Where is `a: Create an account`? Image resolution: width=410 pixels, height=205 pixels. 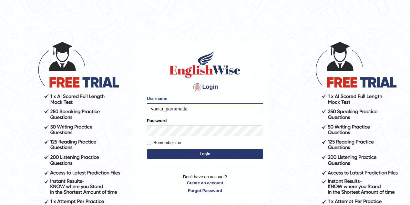
a: Create an account is located at coordinates (205, 183).